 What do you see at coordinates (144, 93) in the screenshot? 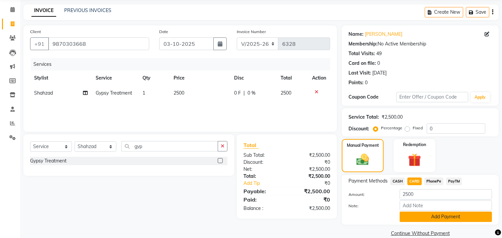
I see `span: 1` at bounding box center [144, 93].